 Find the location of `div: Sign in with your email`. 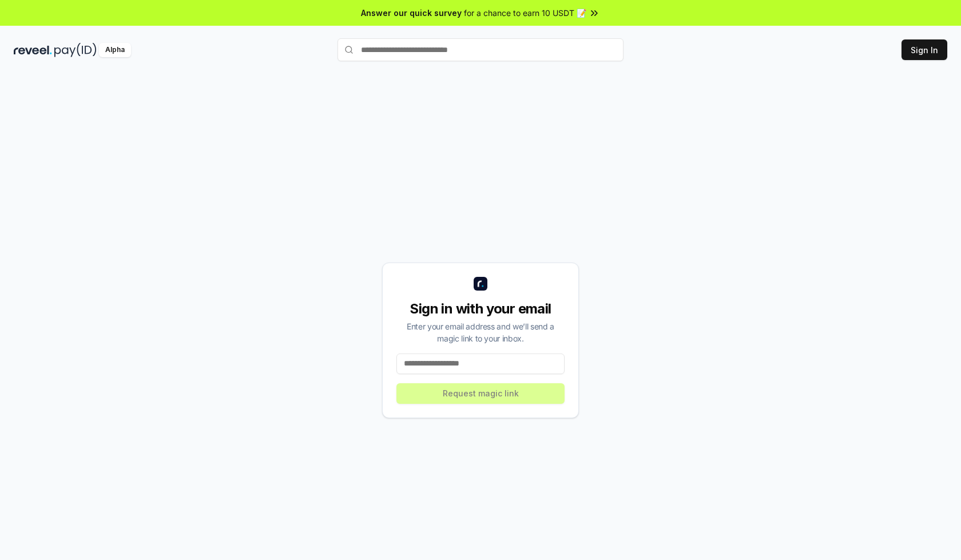

div: Sign in with your email is located at coordinates (480, 309).